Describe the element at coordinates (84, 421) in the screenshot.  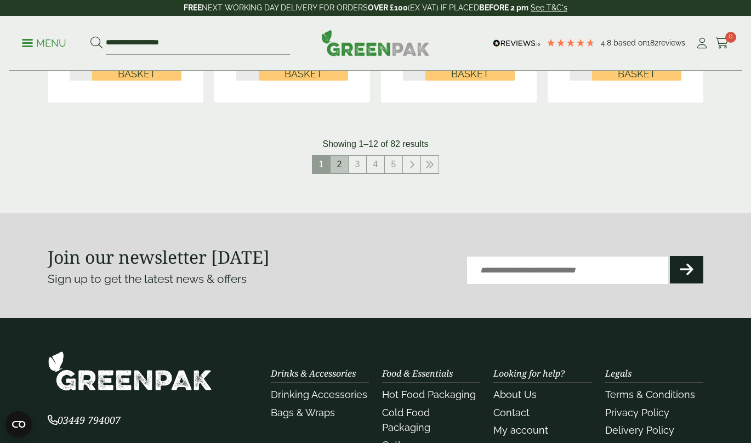
I see `a: 03449 794007` at that location.